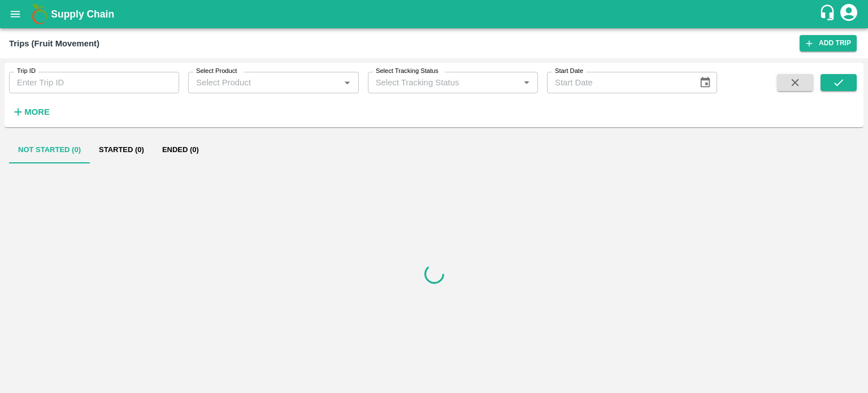 The height and width of the screenshot is (393, 868). What do you see at coordinates (436, 83) in the screenshot?
I see `input: Select Tracking Status` at bounding box center [436, 83].